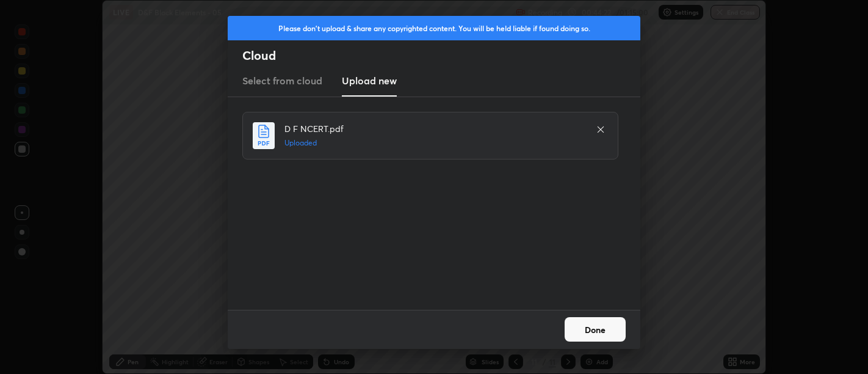  I want to click on h2: Cloud, so click(441, 56).